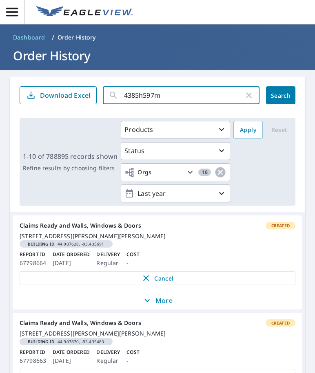  What do you see at coordinates (84, 12) in the screenshot?
I see `a: EV Logo` at bounding box center [84, 12].